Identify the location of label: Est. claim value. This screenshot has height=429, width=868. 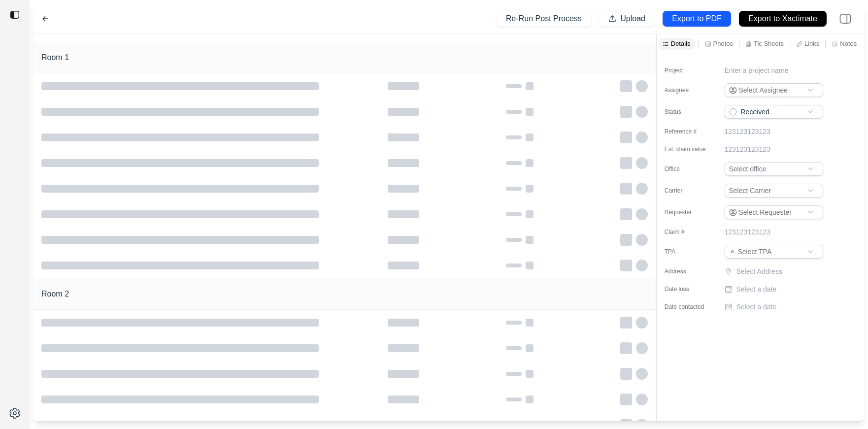
(689, 149).